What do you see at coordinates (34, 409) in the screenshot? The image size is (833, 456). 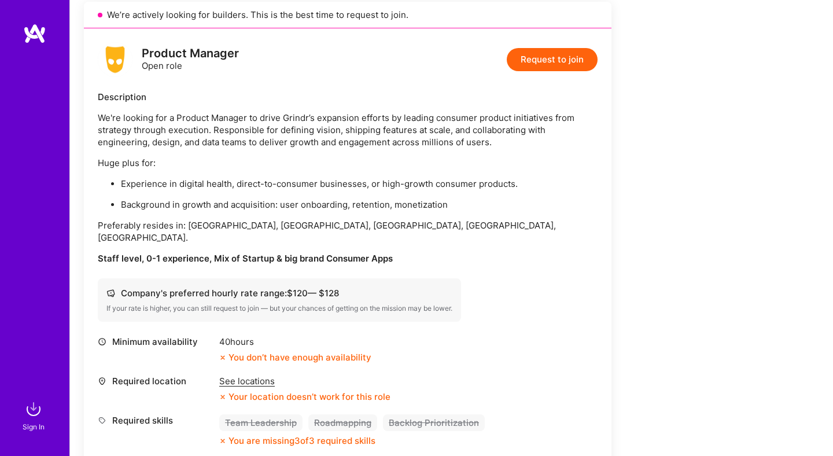 I see `img: sign in` at bounding box center [34, 409].